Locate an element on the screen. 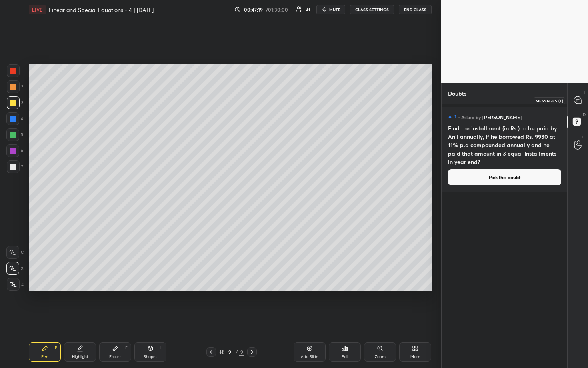  p: Doubts is located at coordinates (457, 93).